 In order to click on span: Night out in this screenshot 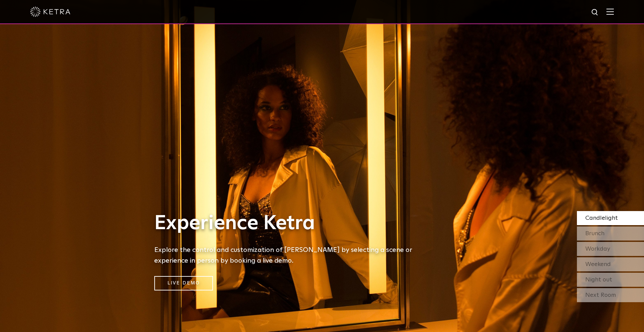, I will do `click(599, 280)`.